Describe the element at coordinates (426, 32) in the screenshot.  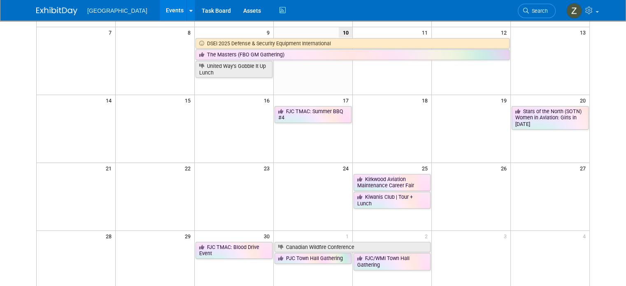
I see `span: 11` at that location.